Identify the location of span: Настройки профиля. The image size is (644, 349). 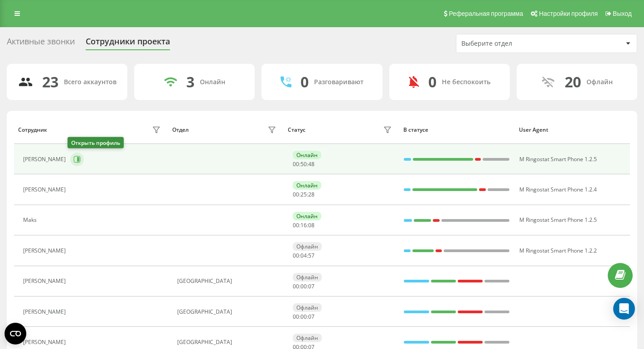
(569, 13).